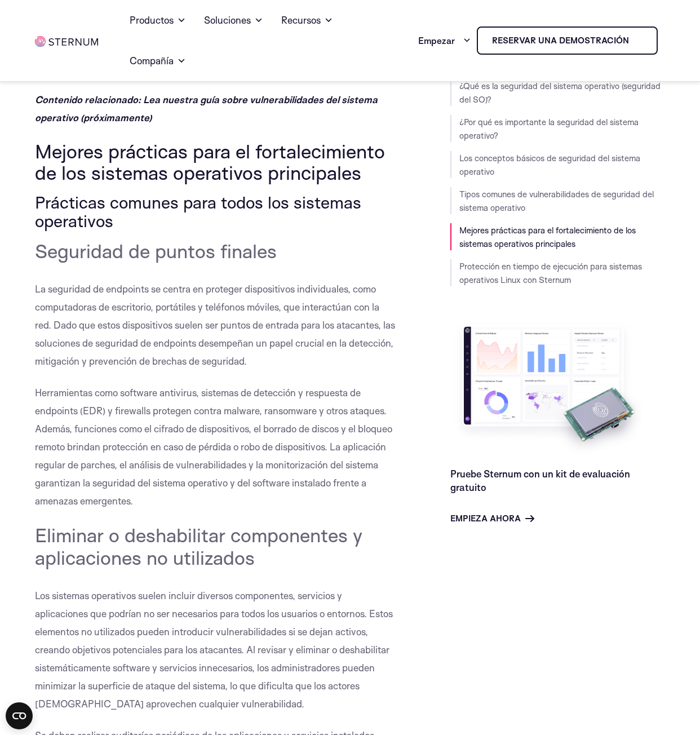 Image resolution: width=700 pixels, height=735 pixels. What do you see at coordinates (492, 519) in the screenshot?
I see `a: Empieza ahora` at bounding box center [492, 519].